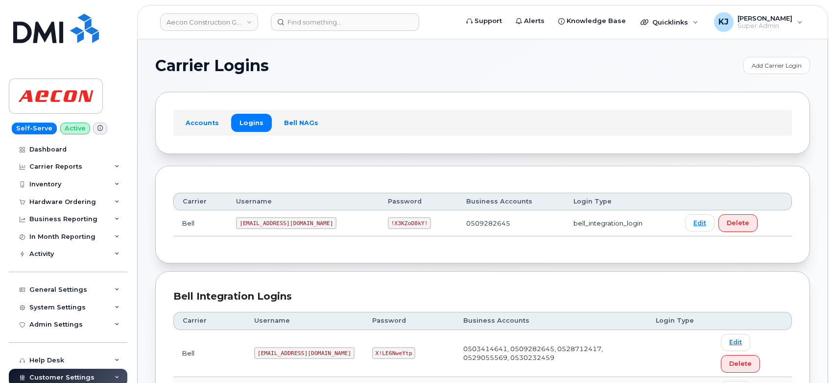  I want to click on a: Bell NAGs, so click(301, 123).